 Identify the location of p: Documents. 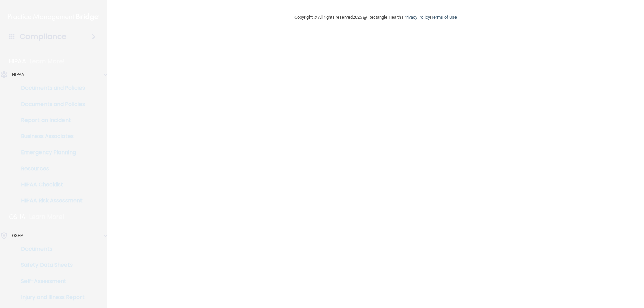
(50, 249).